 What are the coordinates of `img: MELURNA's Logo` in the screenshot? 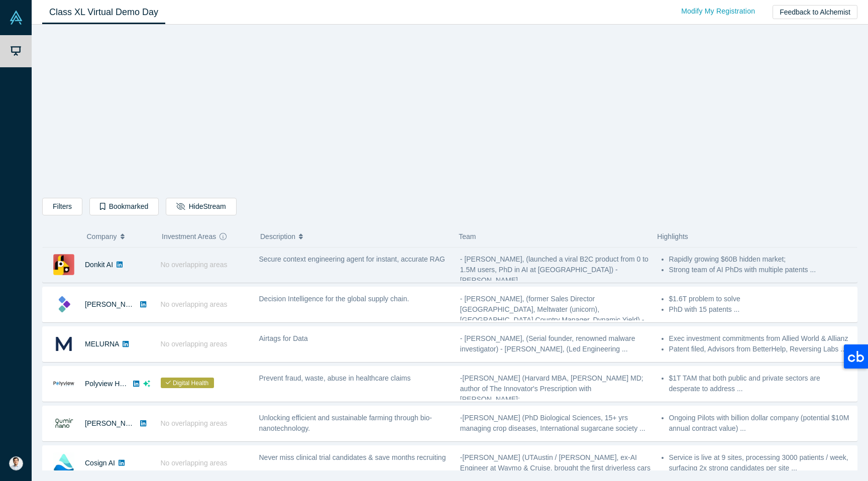 It's located at (64, 344).